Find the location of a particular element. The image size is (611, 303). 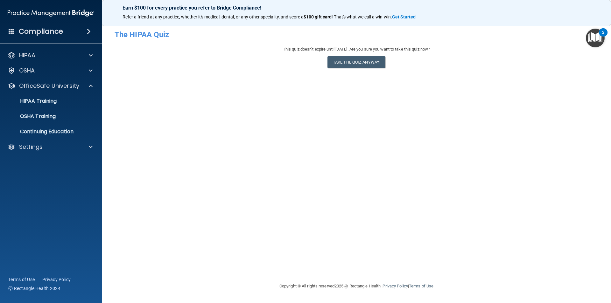

p: Earn $100 for every practice you refer to Bridge Compliance! is located at coordinates (356, 8).